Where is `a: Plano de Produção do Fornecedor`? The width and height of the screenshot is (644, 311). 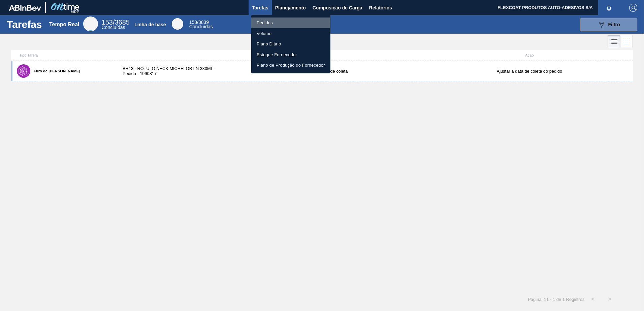
a: Plano de Produção do Fornecedor is located at coordinates (291, 65).